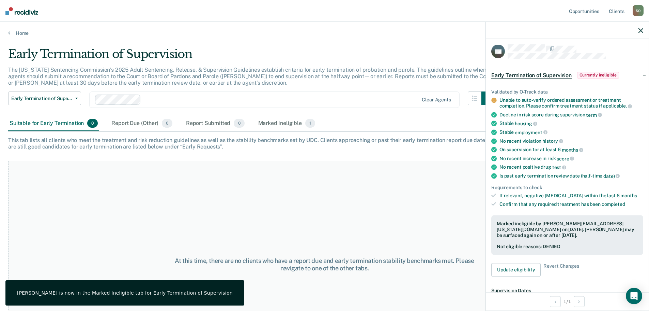 The height and width of the screenshot is (311, 649). Describe the element at coordinates (556, 301) in the screenshot. I see `button: Previous Opportunity` at that location.